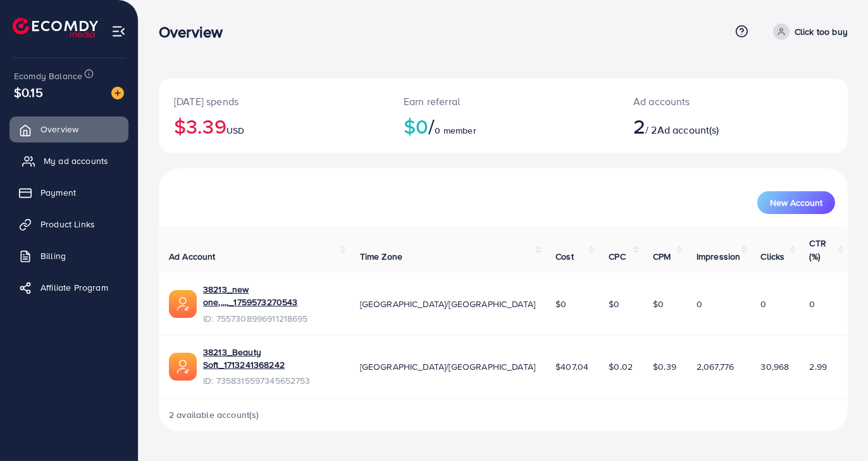 Image resolution: width=868 pixels, height=461 pixels. What do you see at coordinates (49, 76) in the screenshot?
I see `span: Ecomdy Balance` at bounding box center [49, 76].